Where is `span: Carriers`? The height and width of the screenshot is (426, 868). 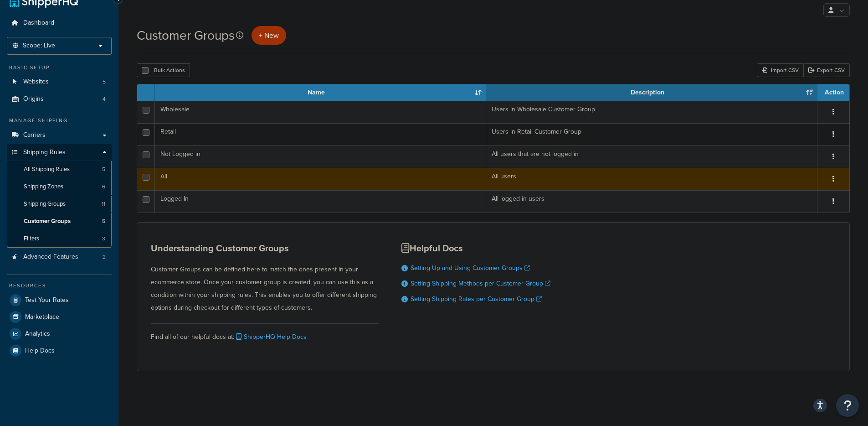 span: Carriers is located at coordinates (34, 135).